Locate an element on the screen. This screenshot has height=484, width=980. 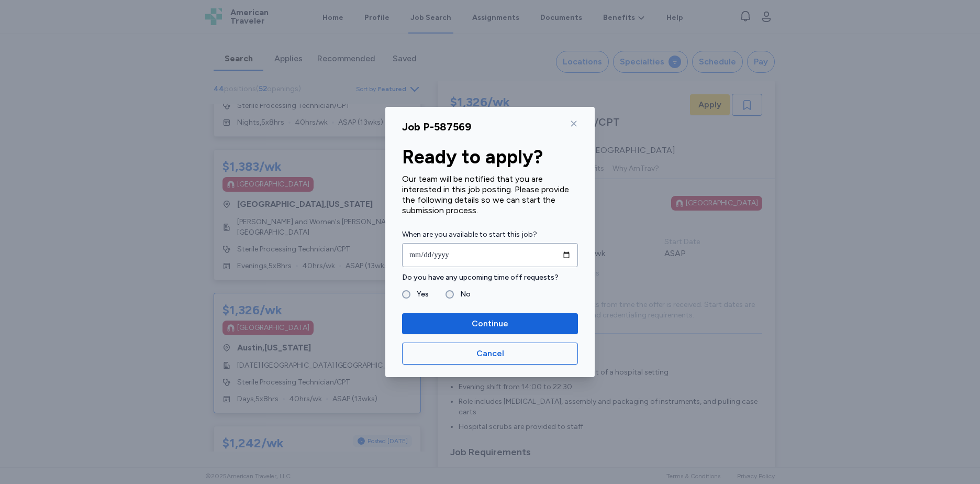
label: No is located at coordinates (462, 295).